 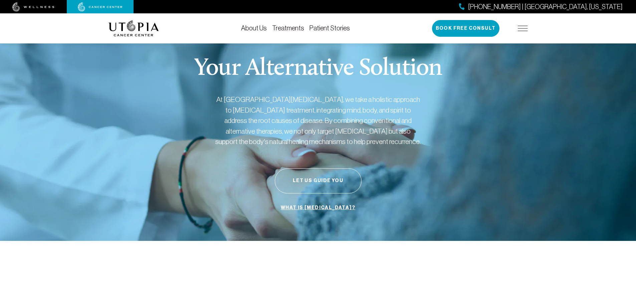 I want to click on img: wellness, so click(x=33, y=7).